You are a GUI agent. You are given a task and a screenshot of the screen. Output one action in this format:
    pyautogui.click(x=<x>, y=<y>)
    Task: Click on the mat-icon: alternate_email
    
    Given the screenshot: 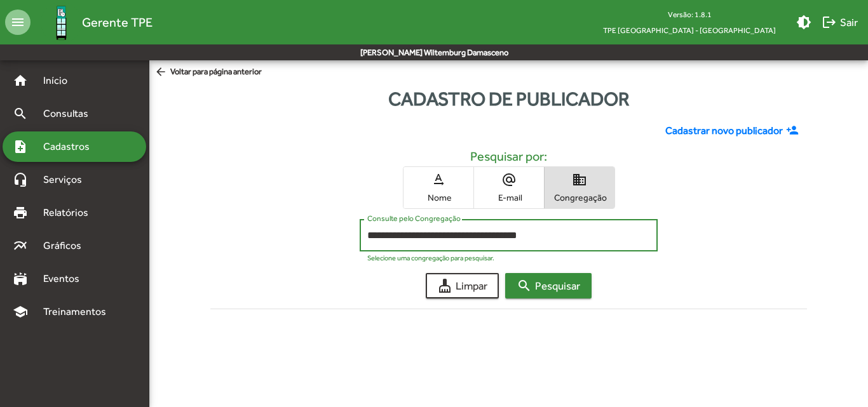 What is the action you would take?
    pyautogui.click(x=509, y=180)
    